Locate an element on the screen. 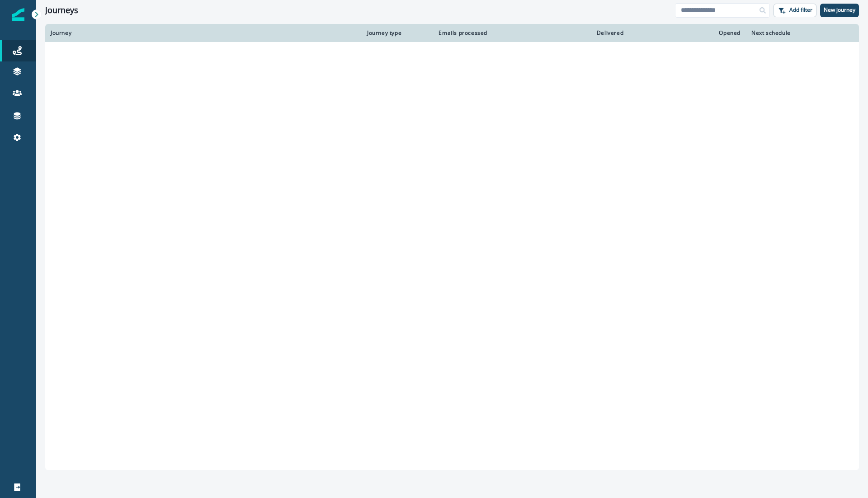 The height and width of the screenshot is (498, 868). img: Inflection is located at coordinates (18, 15).